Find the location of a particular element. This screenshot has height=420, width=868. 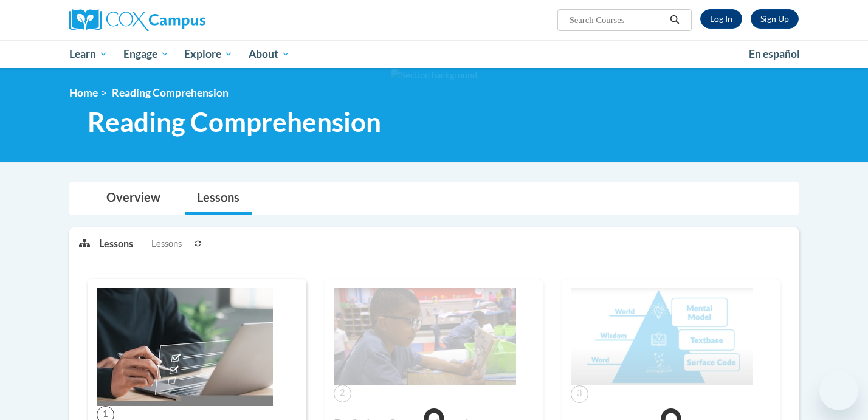

a: Home is located at coordinates (83, 92).